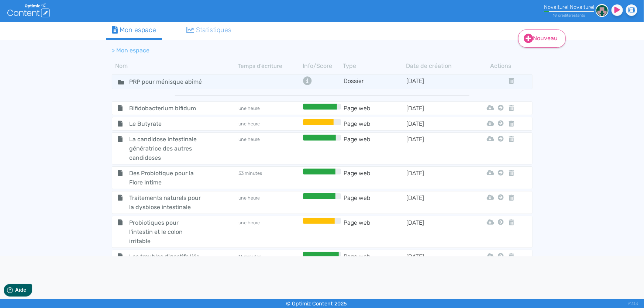 This screenshot has width=644, height=308. What do you see at coordinates (501, 66) in the screenshot?
I see `th: Actions` at bounding box center [501, 66].